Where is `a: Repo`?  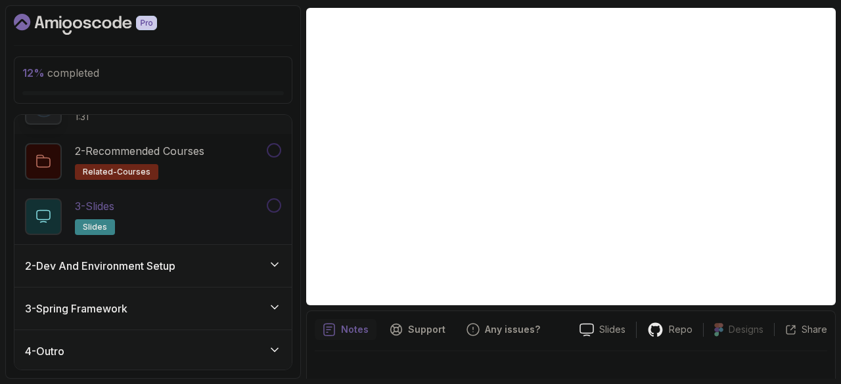
a: Repo is located at coordinates (669, 330).